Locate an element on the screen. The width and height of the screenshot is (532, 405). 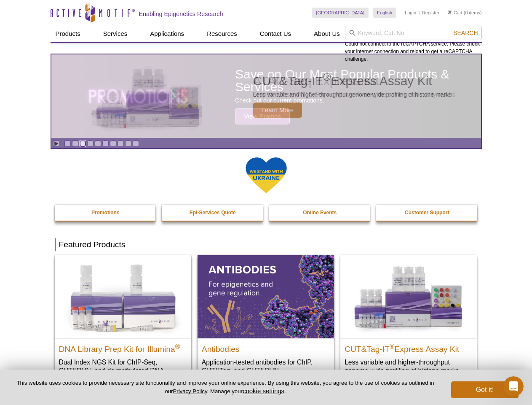
button: Got it! is located at coordinates (485, 390).